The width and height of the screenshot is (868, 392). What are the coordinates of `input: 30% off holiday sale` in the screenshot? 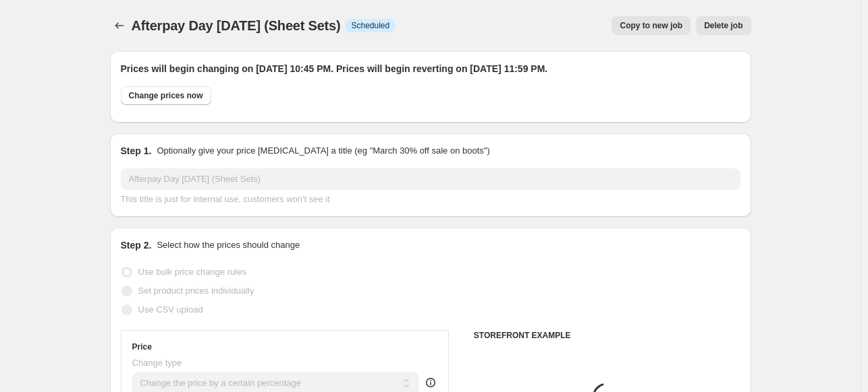 It's located at (430, 179).